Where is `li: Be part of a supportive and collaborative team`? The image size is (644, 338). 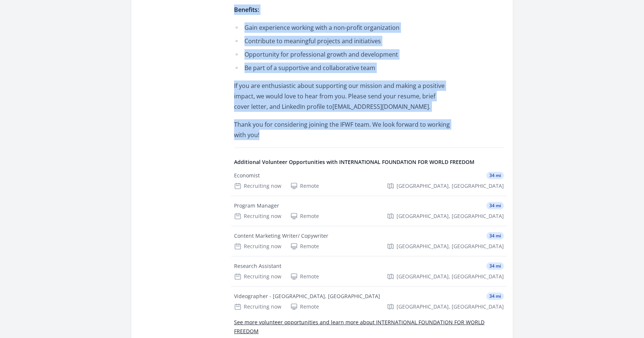 li: Be part of a supportive and collaborative team is located at coordinates (343, 68).